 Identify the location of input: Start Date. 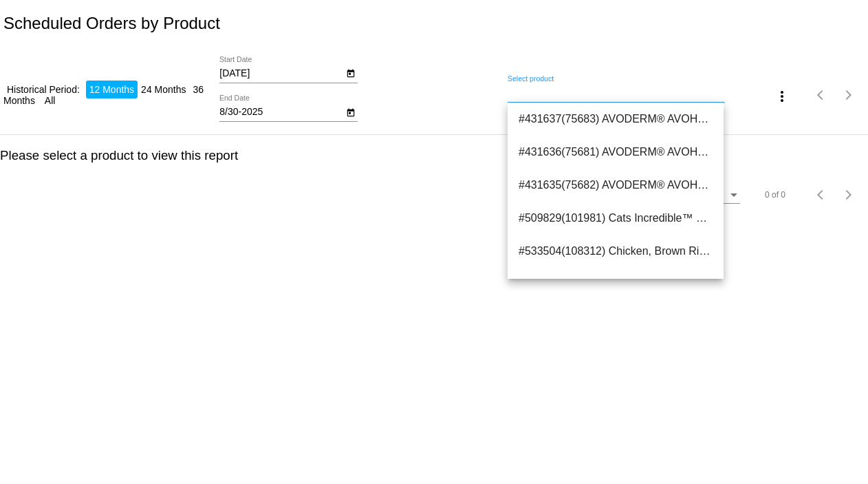
(282, 74).